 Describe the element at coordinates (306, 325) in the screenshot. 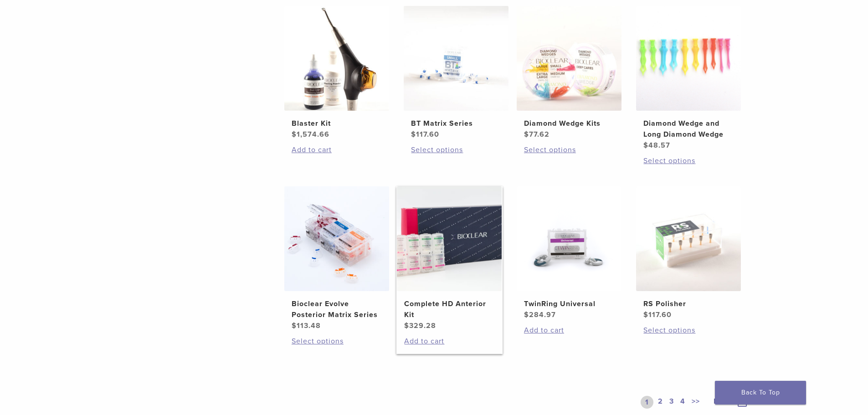

I see `bdi: 113.48` at that location.